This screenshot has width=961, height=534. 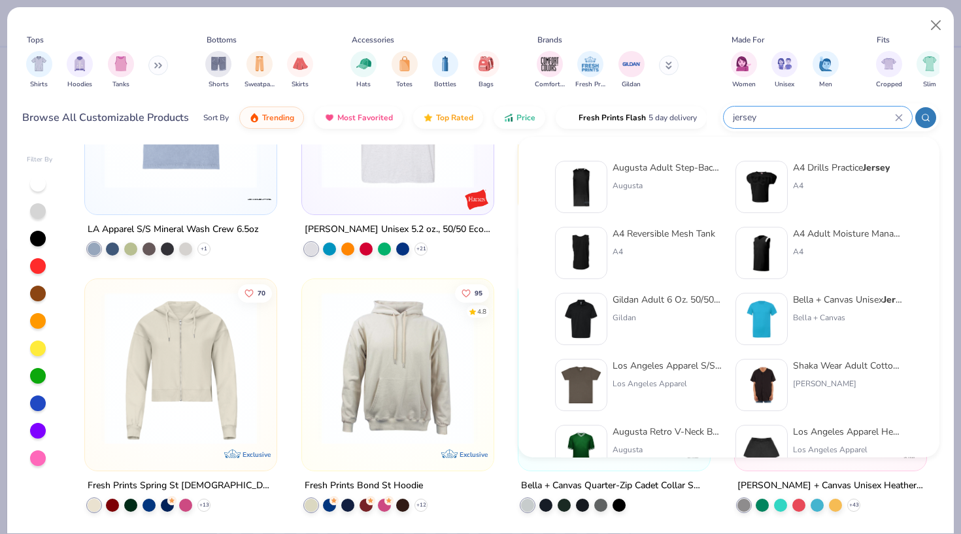 I want to click on img: Cropped Image, so click(x=889, y=63).